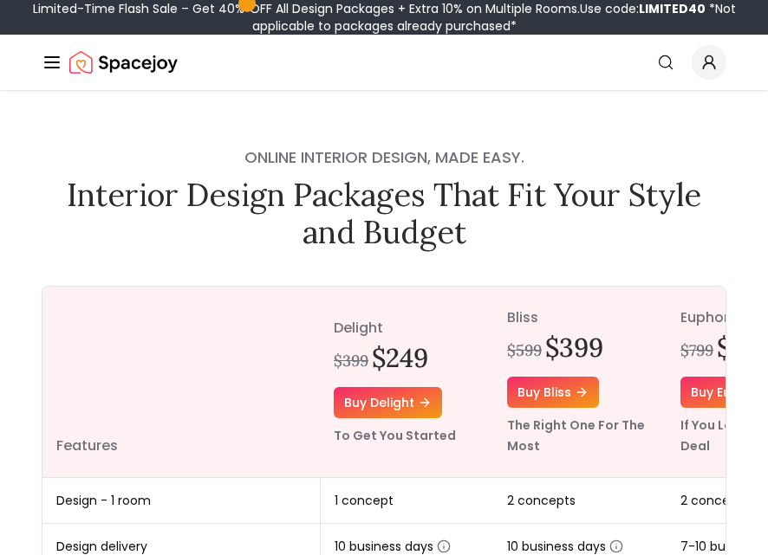  Describe the element at coordinates (387, 403) in the screenshot. I see `a: Buy delight` at that location.